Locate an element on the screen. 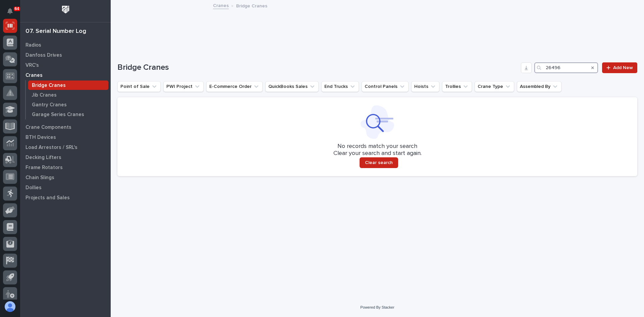 The image size is (644, 317). button: Hoists is located at coordinates (425, 86).